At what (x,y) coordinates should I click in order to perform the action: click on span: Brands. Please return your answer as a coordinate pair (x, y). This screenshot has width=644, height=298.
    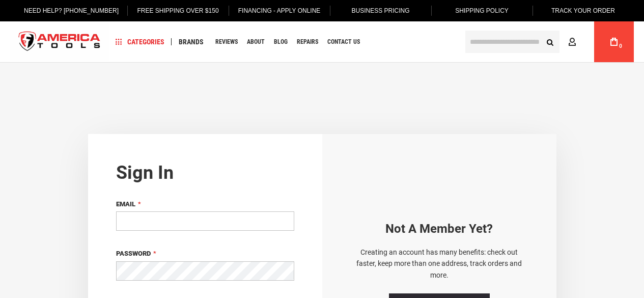
    Looking at the image, I should click on (191, 41).